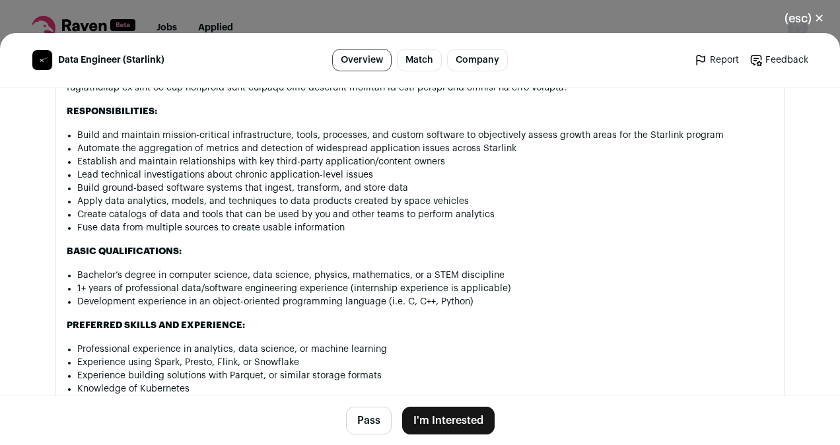 This screenshot has height=445, width=840. What do you see at coordinates (425, 302) in the screenshot?
I see `li: Development experience in an object-oriented programming language (i.e. C, C++, Python)` at bounding box center [425, 302].